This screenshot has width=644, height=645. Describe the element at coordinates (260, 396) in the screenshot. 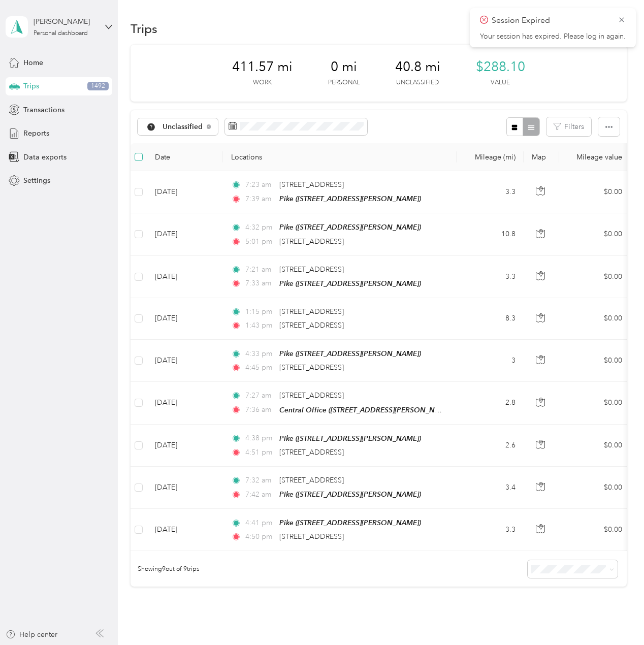

I see `span: 7:27 am` at that location.